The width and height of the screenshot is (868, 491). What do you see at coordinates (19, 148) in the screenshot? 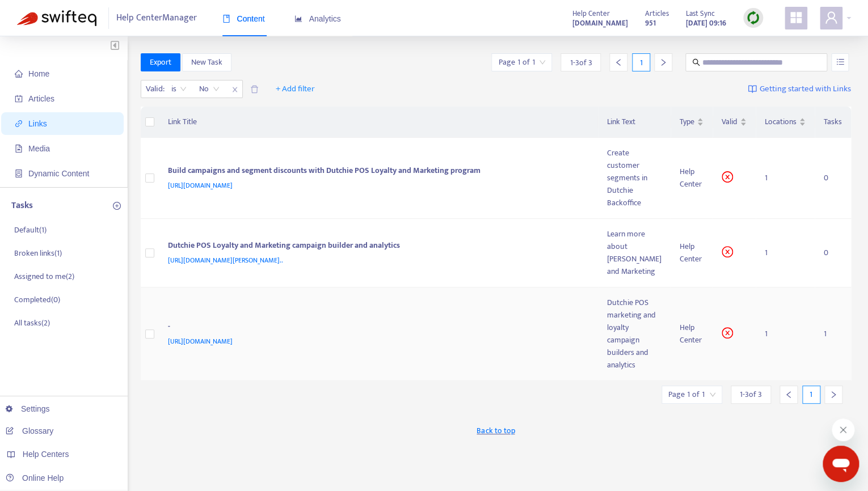
I see `span: file-image` at bounding box center [19, 148].